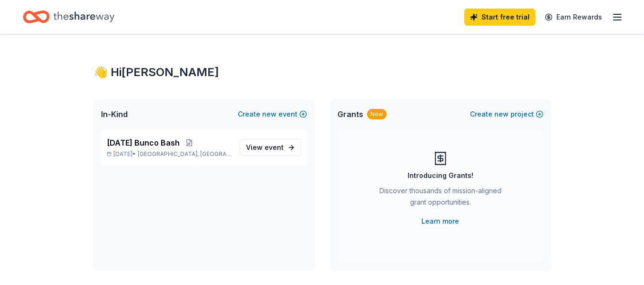  Describe the element at coordinates (270, 147) in the screenshot. I see `a: View event` at that location.